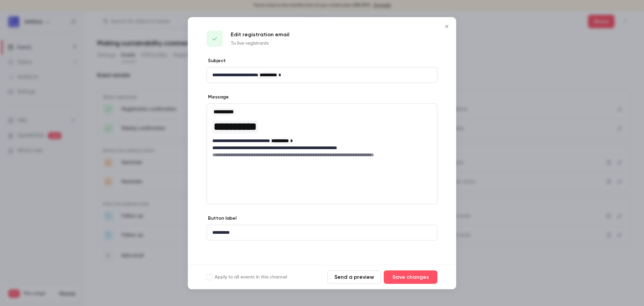 The height and width of the screenshot is (306, 644). I want to click on label: Apply to all events in this channel, so click(247, 277).